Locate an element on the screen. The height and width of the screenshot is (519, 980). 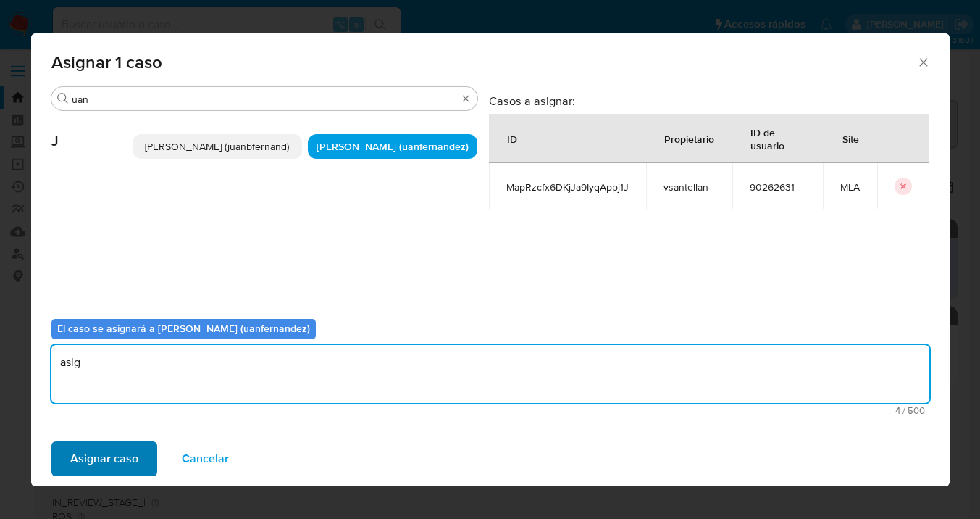
span: vsantellan is located at coordinates (689, 187).